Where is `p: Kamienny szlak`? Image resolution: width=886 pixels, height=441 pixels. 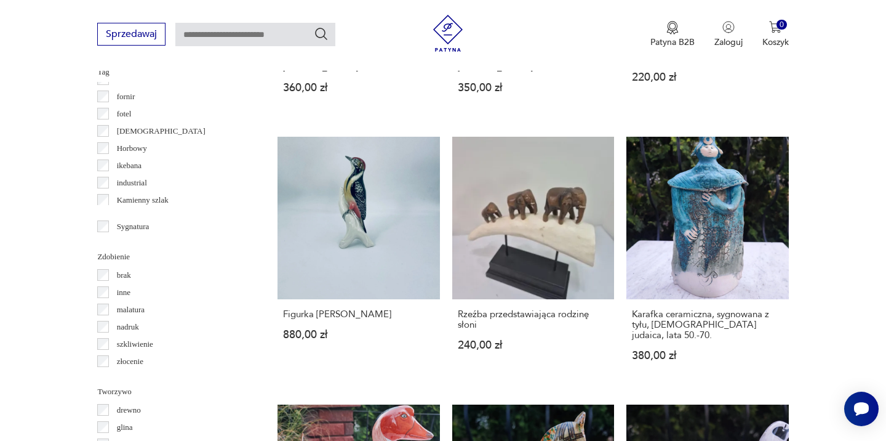 p: Kamienny szlak is located at coordinates (143, 200).